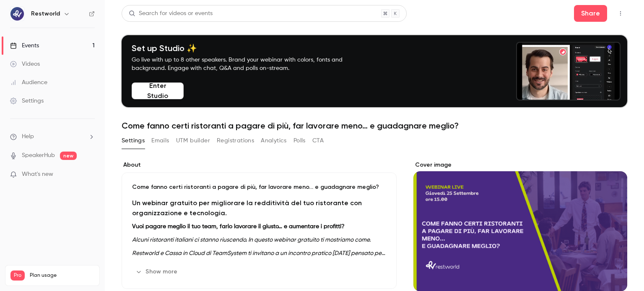 This screenshot has height=291, width=644. Describe the element at coordinates (62, 276) in the screenshot. I see `span: Plan usage` at that location.